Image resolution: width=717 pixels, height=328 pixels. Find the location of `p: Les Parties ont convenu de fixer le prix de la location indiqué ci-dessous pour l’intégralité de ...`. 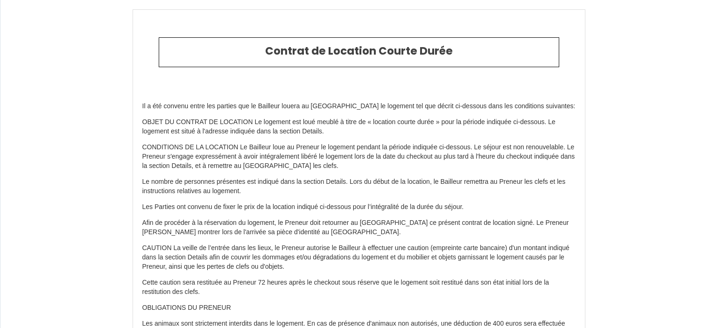

p: Les Parties ont convenu de fixer le prix de la location indiqué ci-dessous pour l’intégralité de ... is located at coordinates (359, 207).